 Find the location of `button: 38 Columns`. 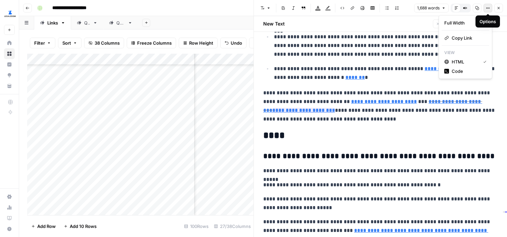

button: 38 Columns is located at coordinates (104, 43).